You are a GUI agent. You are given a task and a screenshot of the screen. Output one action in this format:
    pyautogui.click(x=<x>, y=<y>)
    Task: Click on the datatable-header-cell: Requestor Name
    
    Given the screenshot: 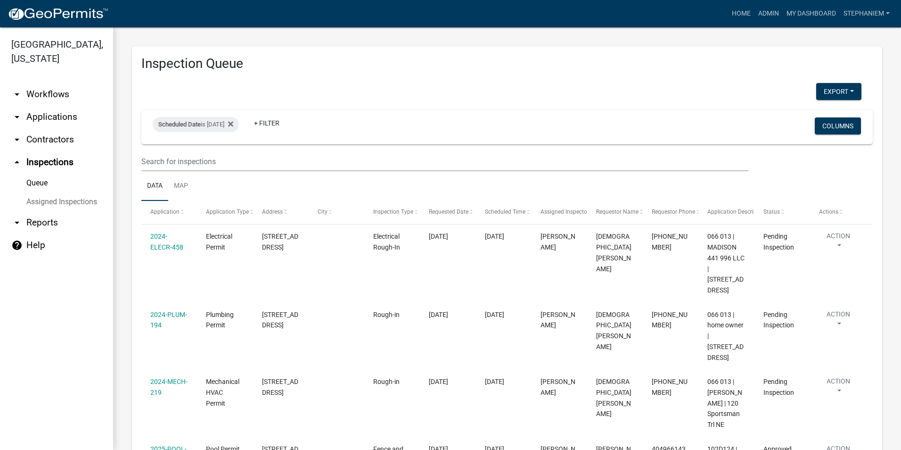 What is the action you would take?
    pyautogui.click(x=615, y=212)
    